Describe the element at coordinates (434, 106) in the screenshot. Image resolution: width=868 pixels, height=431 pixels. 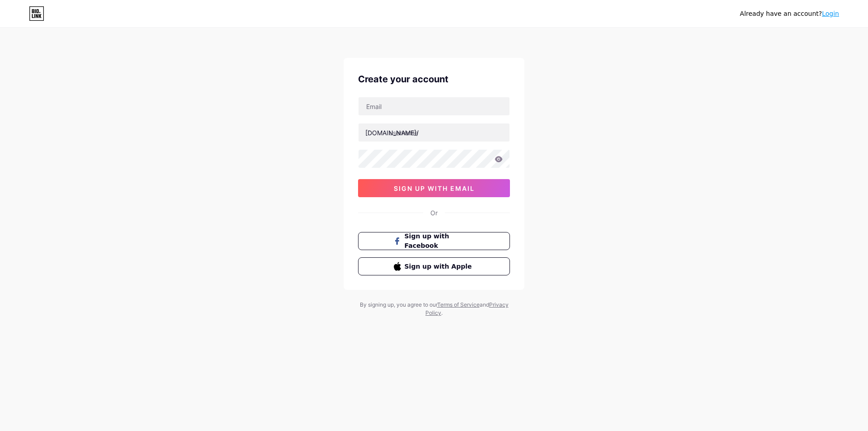
I see `input: Email` at that location.